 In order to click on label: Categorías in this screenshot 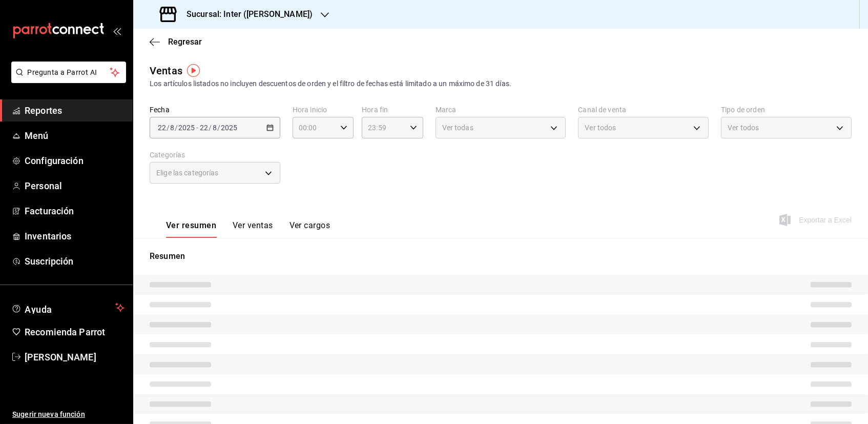, I will do `click(215, 155)`.